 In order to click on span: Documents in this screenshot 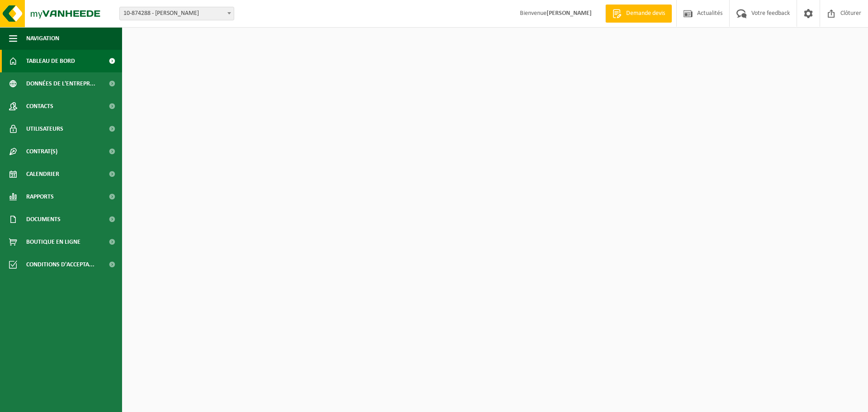, I will do `click(43, 220)`.